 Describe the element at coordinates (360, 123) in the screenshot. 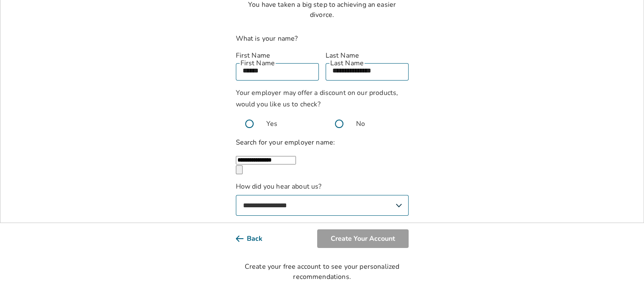

I see `span: No` at that location.